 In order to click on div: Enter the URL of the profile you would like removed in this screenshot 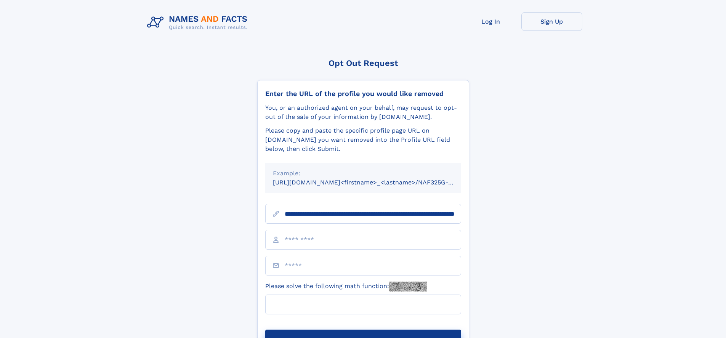, I will do `click(363, 94)`.